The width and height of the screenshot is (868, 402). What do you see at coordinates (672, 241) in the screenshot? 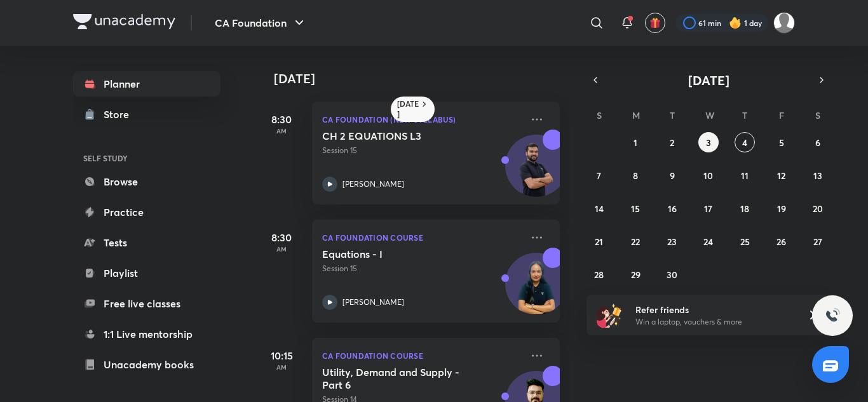
I see `abbr: September 23, 2025` at bounding box center [672, 241].